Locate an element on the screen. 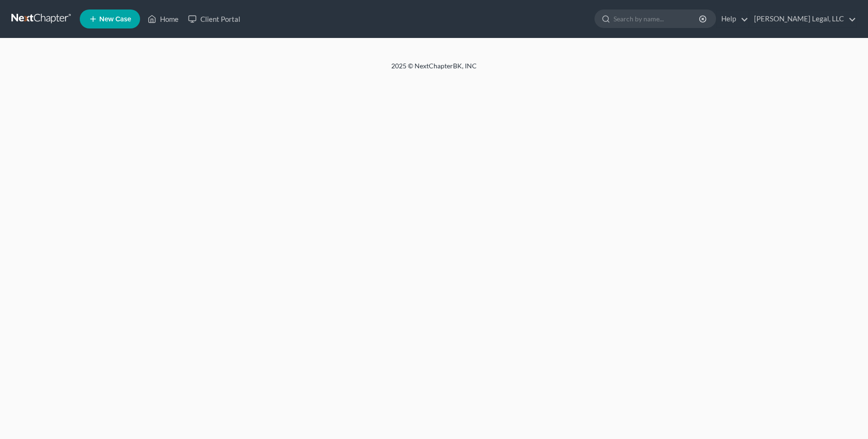 The width and height of the screenshot is (868, 439). a: Help is located at coordinates (732, 19).